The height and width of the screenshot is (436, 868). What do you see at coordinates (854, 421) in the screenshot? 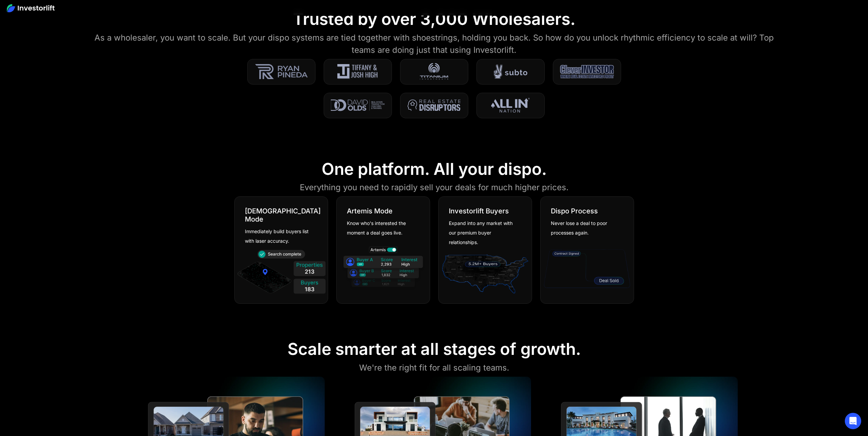
I see `div: Open Intercom Messenger` at bounding box center [854, 421].